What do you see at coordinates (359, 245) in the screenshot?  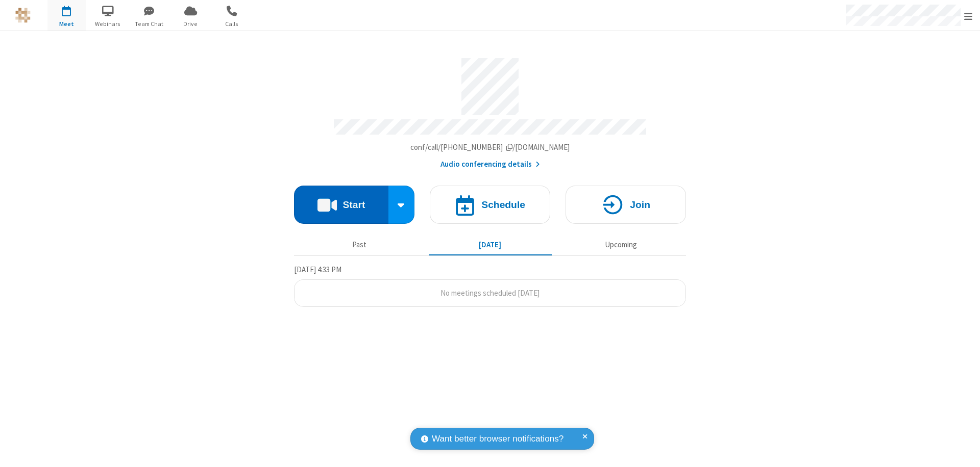 I see `button: Past` at bounding box center [359, 245].